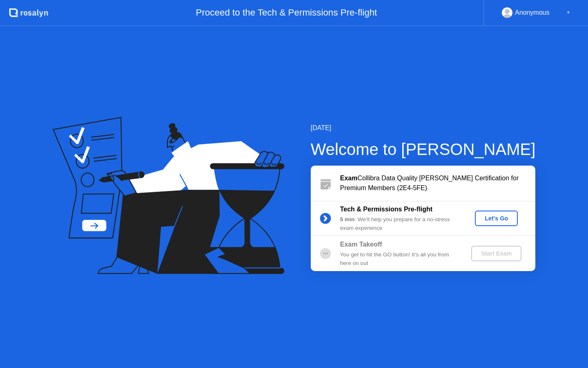 The width and height of the screenshot is (588, 368). Describe the element at coordinates (532, 13) in the screenshot. I see `div: Anonymous` at that location.